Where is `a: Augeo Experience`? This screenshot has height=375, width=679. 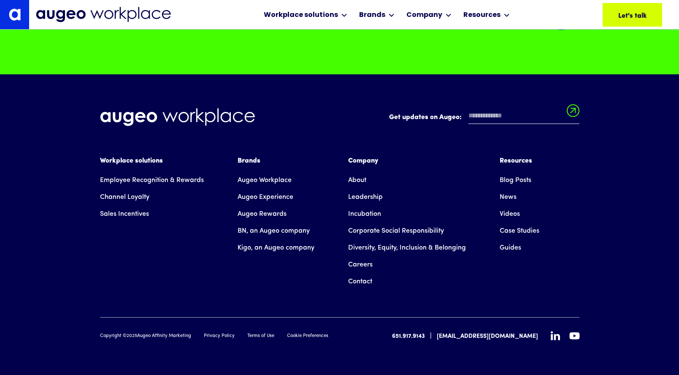
a: Augeo Experience is located at coordinates (265, 197).